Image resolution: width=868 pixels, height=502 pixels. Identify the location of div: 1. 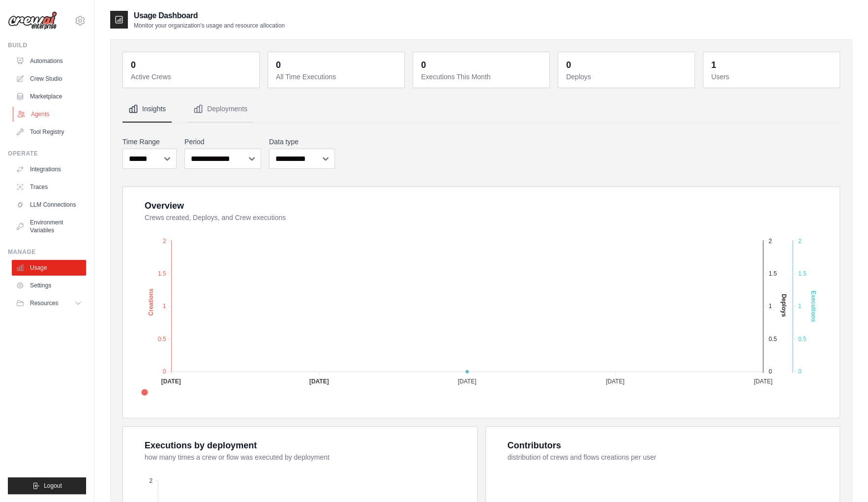
(714, 65).